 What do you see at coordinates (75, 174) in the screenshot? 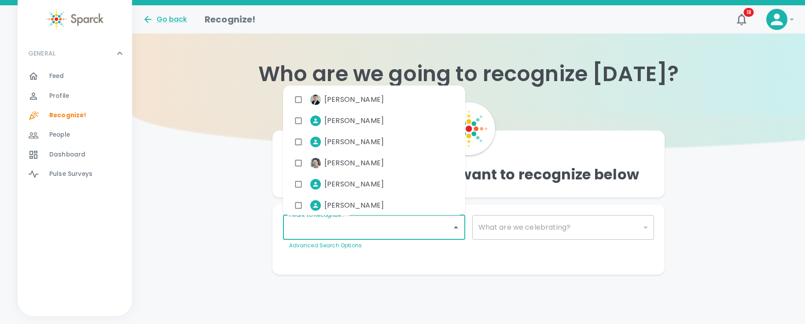
I see `div: Pulse Surveys` at bounding box center [75, 174].